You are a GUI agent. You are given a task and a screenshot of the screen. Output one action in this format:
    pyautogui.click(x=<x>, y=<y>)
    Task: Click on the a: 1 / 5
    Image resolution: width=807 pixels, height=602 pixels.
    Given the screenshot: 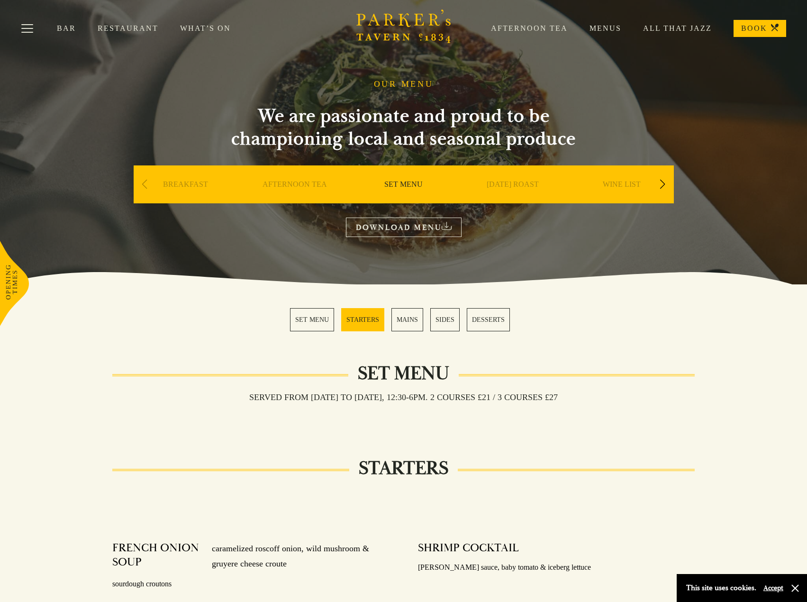 What is the action you would take?
    pyautogui.click(x=312, y=319)
    